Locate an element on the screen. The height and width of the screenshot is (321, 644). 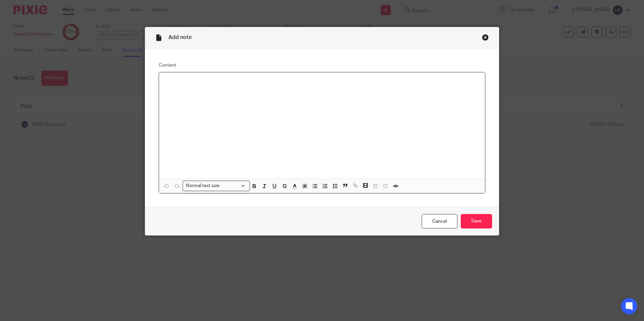
label: Content is located at coordinates (322, 65).